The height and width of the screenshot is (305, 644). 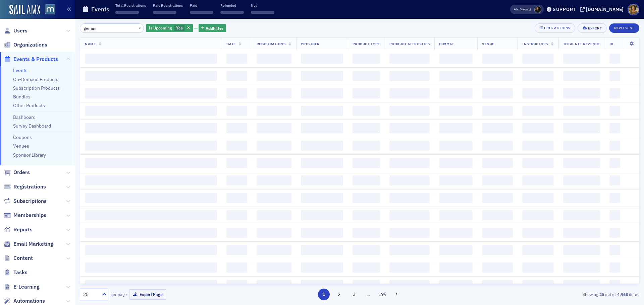 I want to click on p: Net, so click(x=262, y=5).